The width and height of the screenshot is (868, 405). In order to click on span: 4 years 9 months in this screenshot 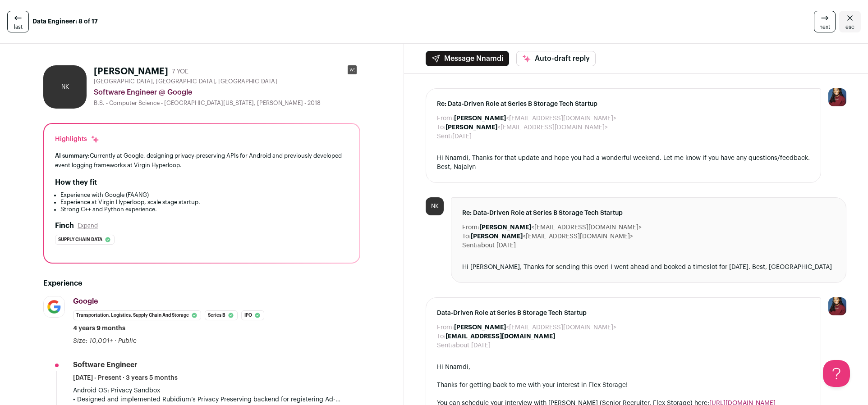, I will do `click(99, 329)`.